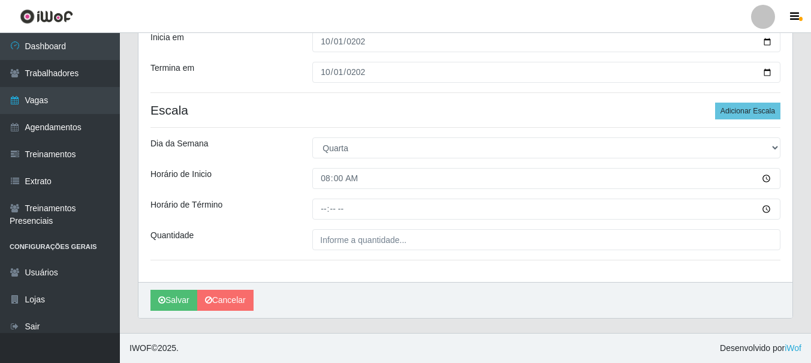 The height and width of the screenshot is (363, 811). Describe the element at coordinates (793, 348) in the screenshot. I see `a: iWof` at that location.